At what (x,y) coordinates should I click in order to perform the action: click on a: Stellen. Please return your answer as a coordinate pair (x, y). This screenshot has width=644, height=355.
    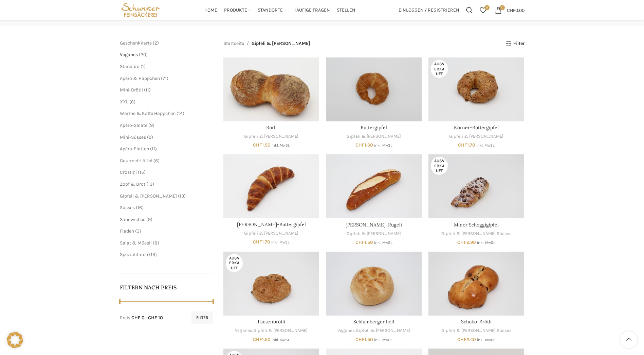
    Looking at the image, I should click on (346, 10).